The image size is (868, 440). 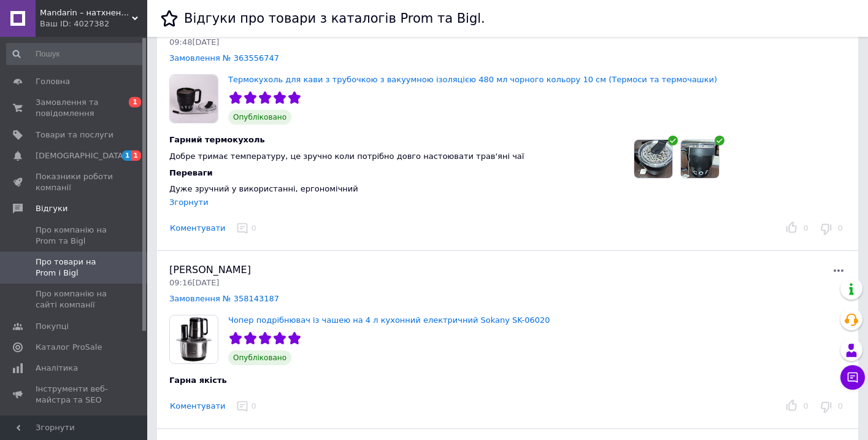 I want to click on span: Покупці, so click(x=52, y=326).